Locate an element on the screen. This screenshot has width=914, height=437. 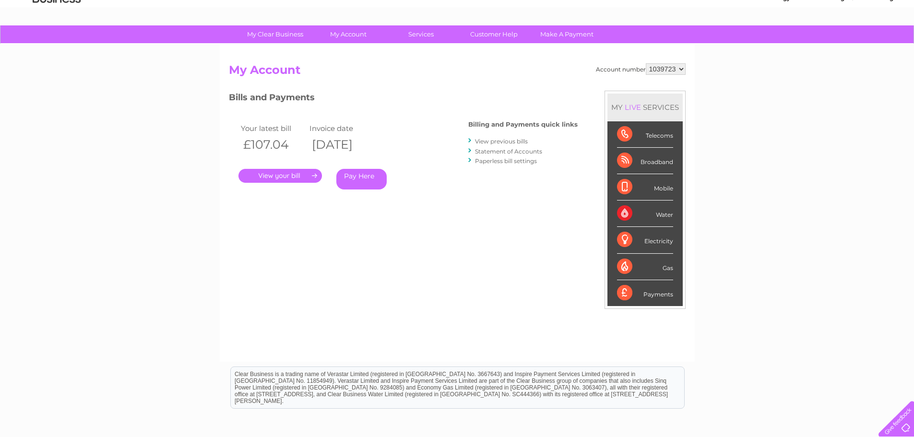
div: MY SERVICES is located at coordinates (645, 107).